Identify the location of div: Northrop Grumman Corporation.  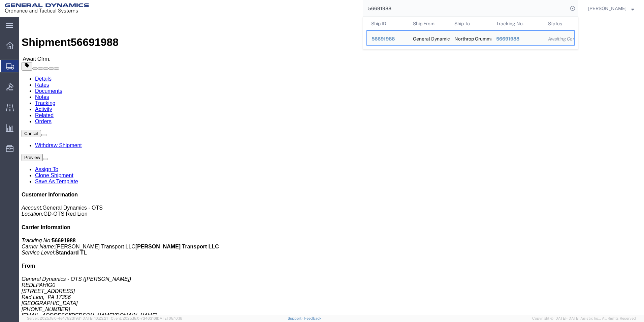
(470, 38).